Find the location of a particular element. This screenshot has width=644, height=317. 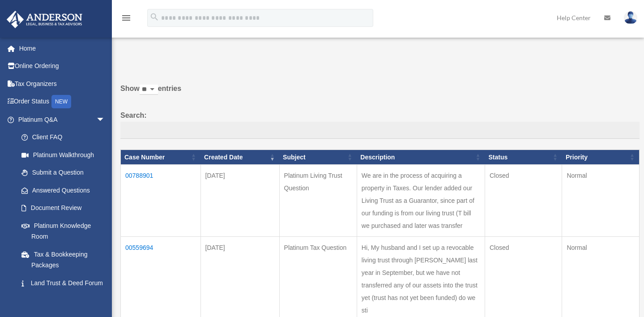

td: Closed is located at coordinates (523, 201).